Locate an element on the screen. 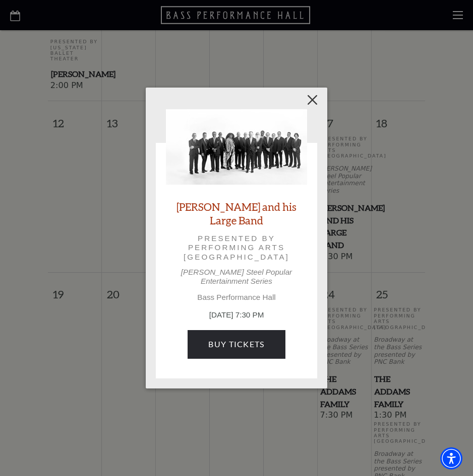 This screenshot has width=473, height=476. a: Buy Tickets is located at coordinates (236, 344).